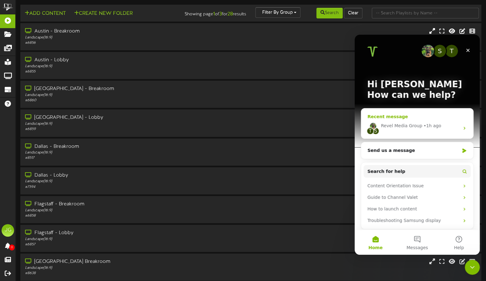  I want to click on div: S, so click(21, 96).